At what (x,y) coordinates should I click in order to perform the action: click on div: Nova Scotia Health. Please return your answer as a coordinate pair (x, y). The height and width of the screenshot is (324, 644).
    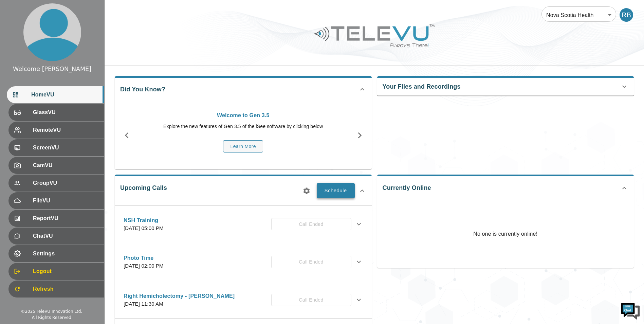
    Looking at the image, I should click on (579, 15).